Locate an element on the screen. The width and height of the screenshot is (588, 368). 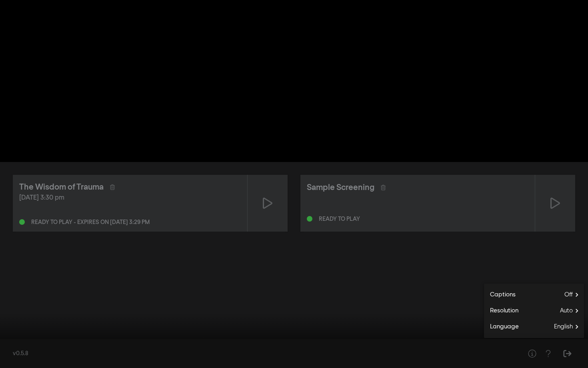
span: Captions is located at coordinates (500, 295).